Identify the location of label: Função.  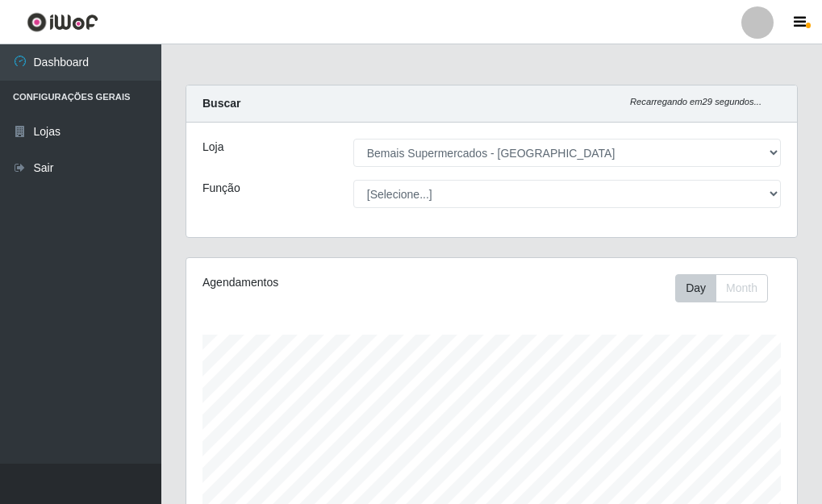
(221, 188).